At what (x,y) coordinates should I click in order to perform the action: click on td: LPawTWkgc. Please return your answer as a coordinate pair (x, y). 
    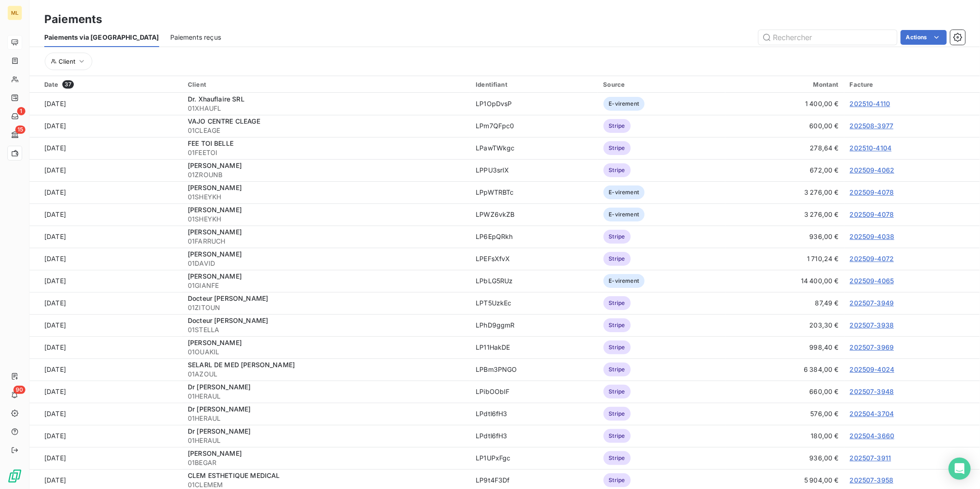
    Looking at the image, I should click on (534, 148).